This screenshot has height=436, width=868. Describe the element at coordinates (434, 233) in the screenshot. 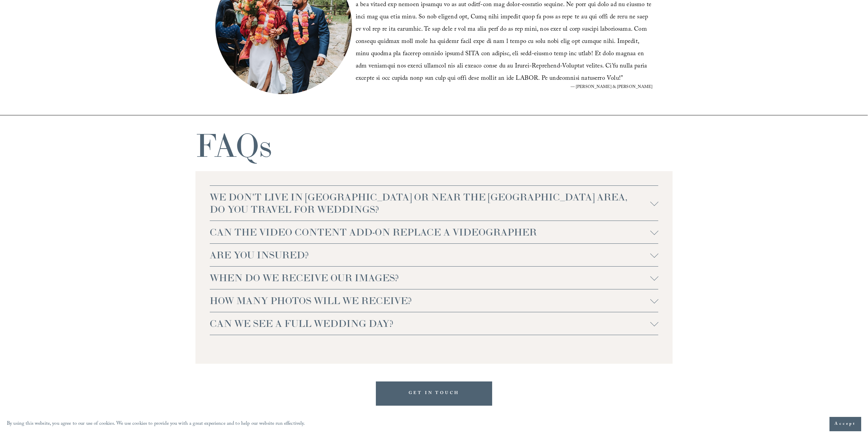

I see `button: CAN THE VIDEO CONTENT ADD-ON REPLACE A VIDEOGRAPHER` at that location.